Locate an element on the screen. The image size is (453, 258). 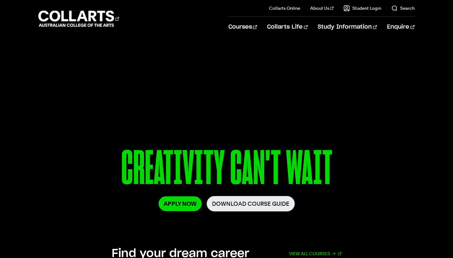
a: Download Course Guide is located at coordinates (251, 204).